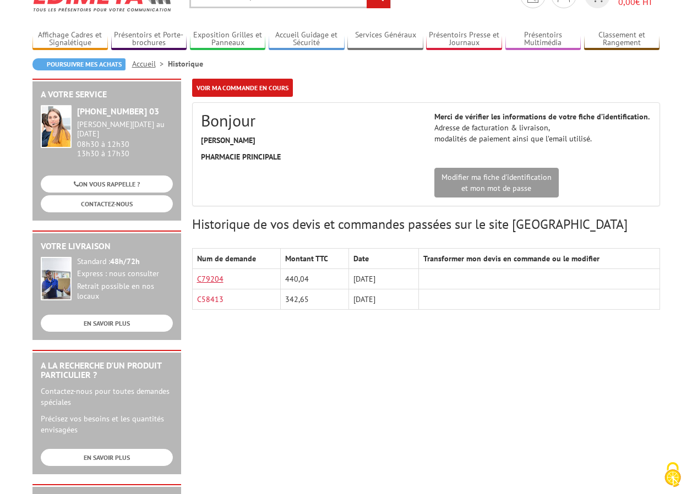  Describe the element at coordinates (622, 39) in the screenshot. I see `a: Classement et Rangement` at that location.